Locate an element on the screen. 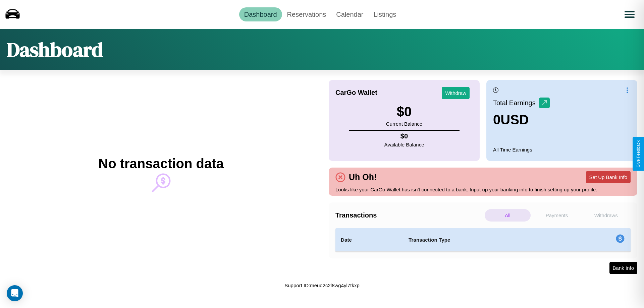 The image size is (644, 308). a: Listings is located at coordinates (385, 14).